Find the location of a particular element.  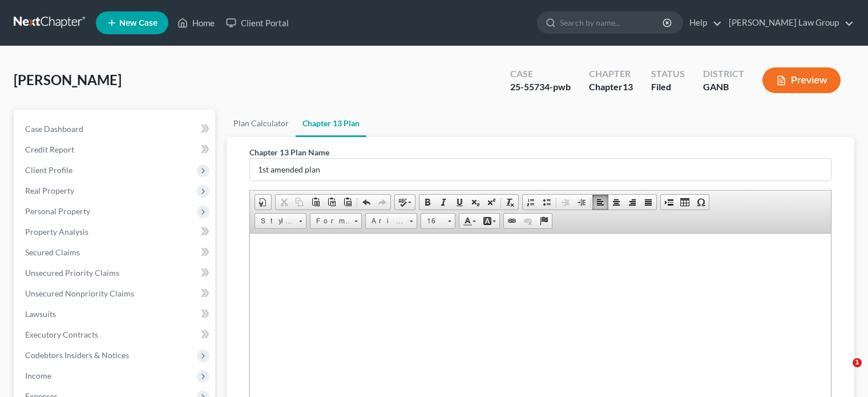

a: Anchor is located at coordinates (544, 221).